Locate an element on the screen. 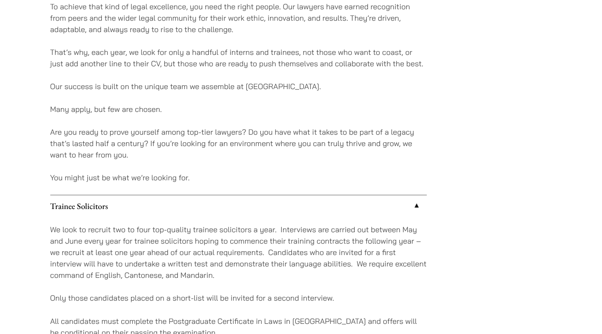 This screenshot has width=602, height=334. p: We look to recruit two to four top-quality trainee solicitors a year. Interviews are carried out ... is located at coordinates (238, 252).